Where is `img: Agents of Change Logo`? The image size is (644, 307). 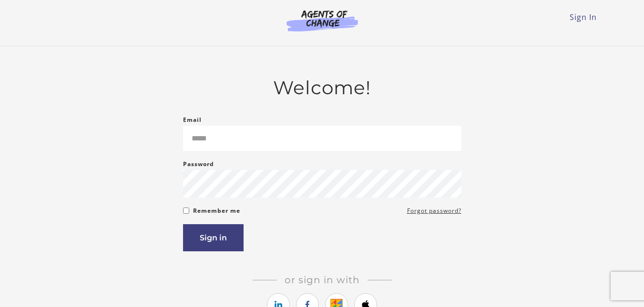 img: Agents of Change Logo is located at coordinates (322, 21).